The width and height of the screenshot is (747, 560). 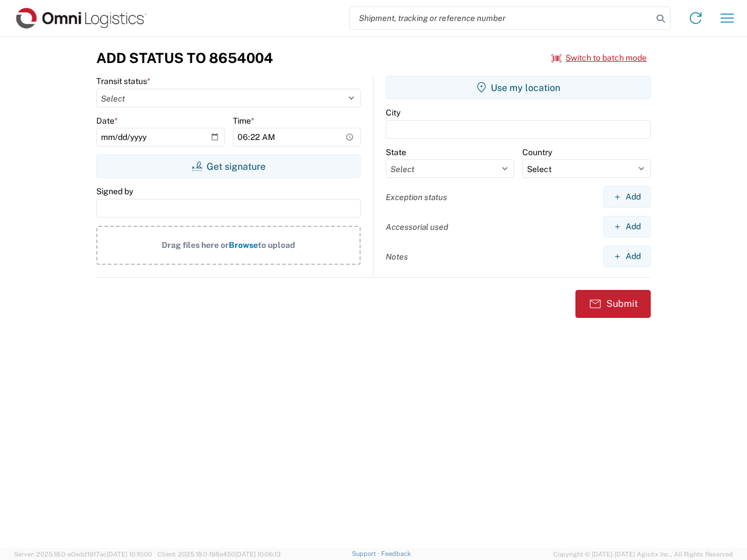 I want to click on label: Accessorial used, so click(x=416, y=227).